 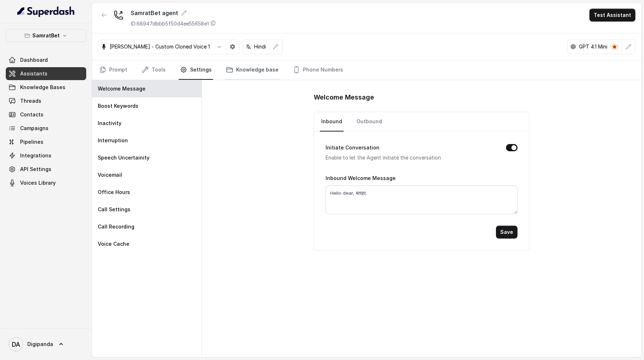 What do you see at coordinates (46, 155) in the screenshot?
I see `a: Integrations` at bounding box center [46, 155].